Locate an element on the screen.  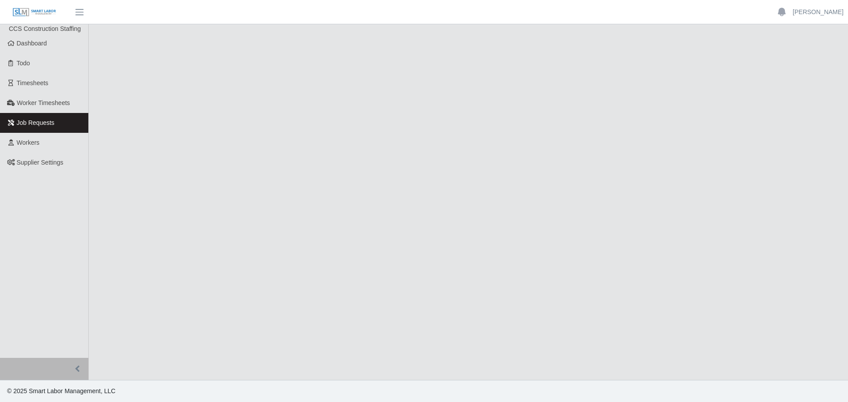
span: Worker Timesheets is located at coordinates (43, 103).